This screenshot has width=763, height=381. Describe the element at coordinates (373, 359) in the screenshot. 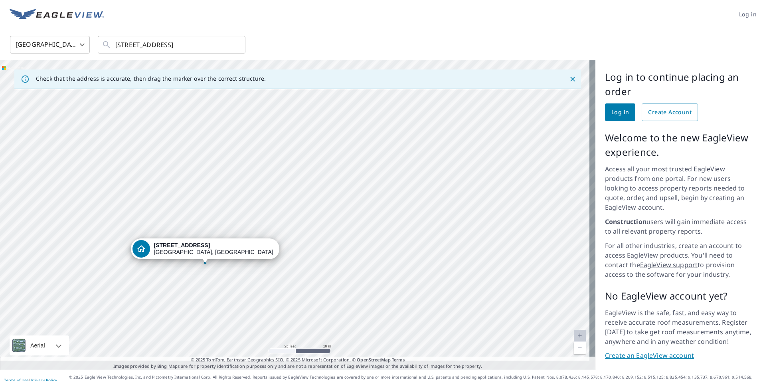

I see `a: OpenStreetMap` at that location.